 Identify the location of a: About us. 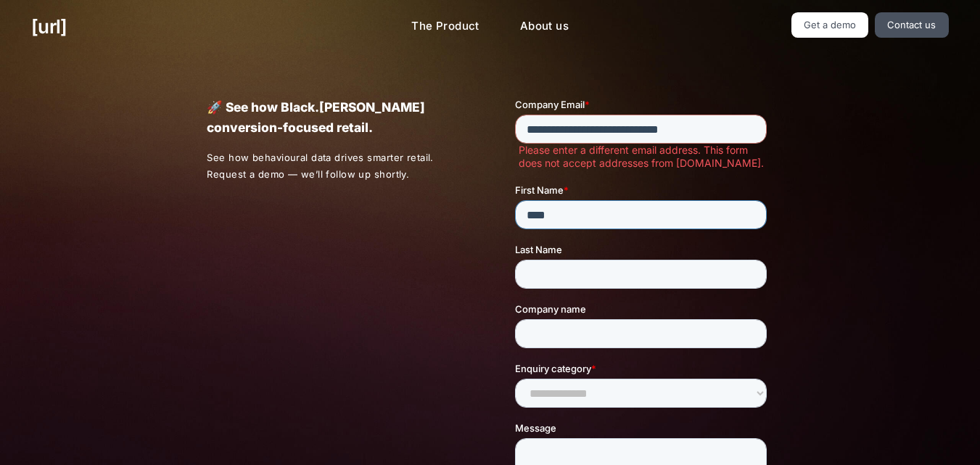
(545, 26).